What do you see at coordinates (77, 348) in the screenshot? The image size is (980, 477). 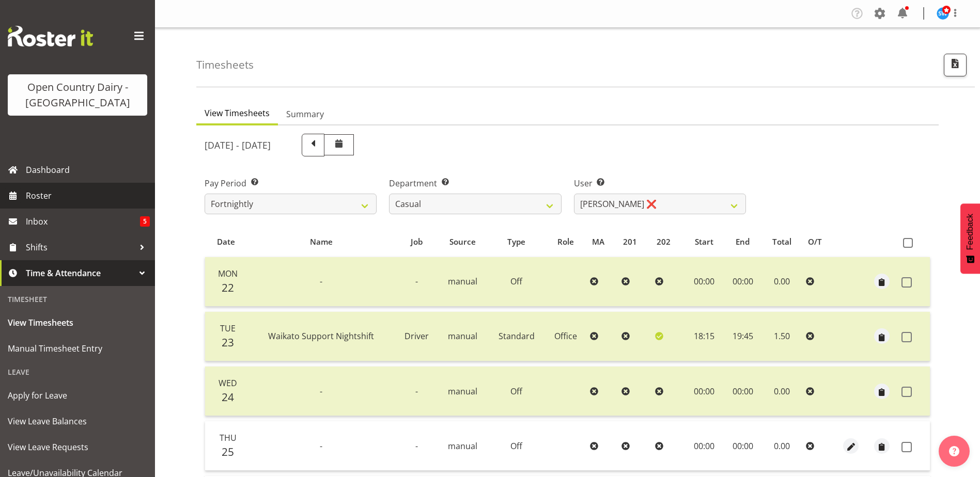 I see `a: Manual Timesheet Entry` at bounding box center [77, 348].